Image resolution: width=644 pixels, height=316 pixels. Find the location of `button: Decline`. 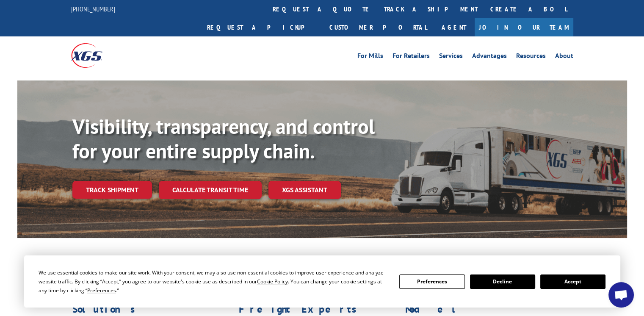

button: Decline is located at coordinates (503, 282).